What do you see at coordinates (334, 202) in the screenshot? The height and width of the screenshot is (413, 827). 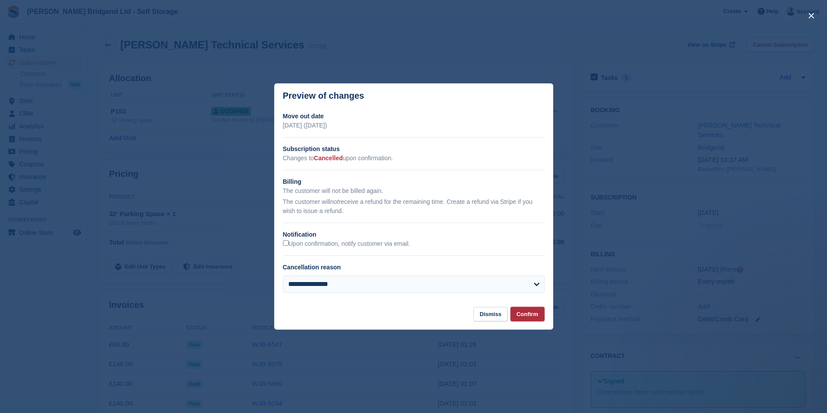 I see `em: not` at bounding box center [334, 202].